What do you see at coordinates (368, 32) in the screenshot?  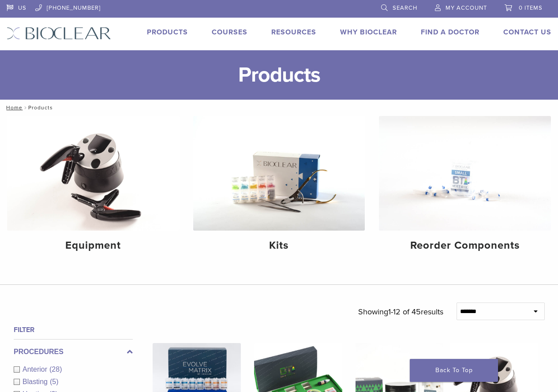 I see `a: Why Bioclear` at bounding box center [368, 32].